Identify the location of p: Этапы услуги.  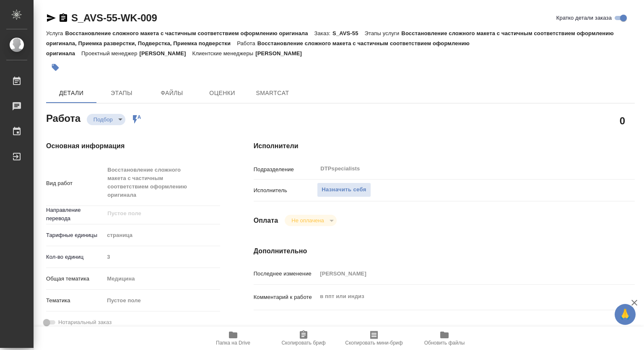
(383, 33).